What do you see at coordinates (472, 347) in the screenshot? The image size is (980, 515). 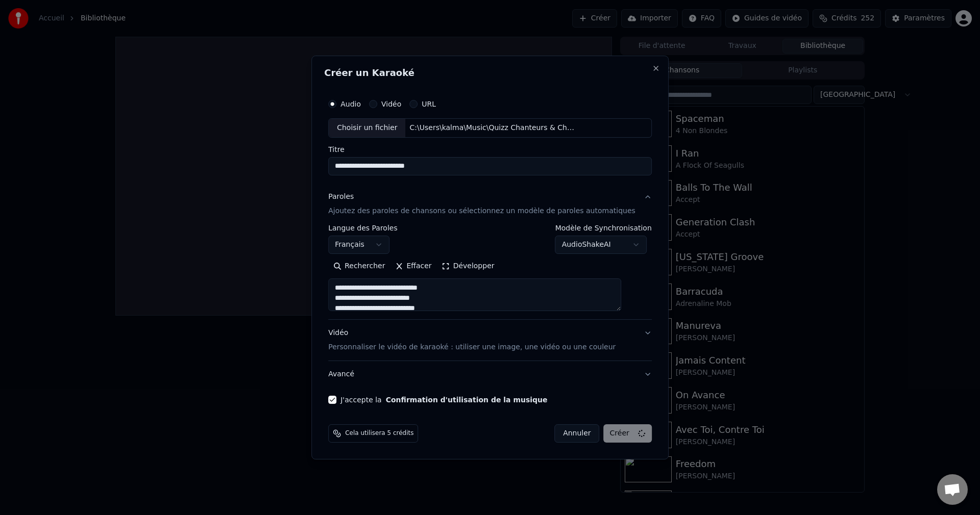 I see `p: Personnaliser le vidéo de karaoké : utiliser une image, une vidéo ou une couleur` at bounding box center [472, 347].